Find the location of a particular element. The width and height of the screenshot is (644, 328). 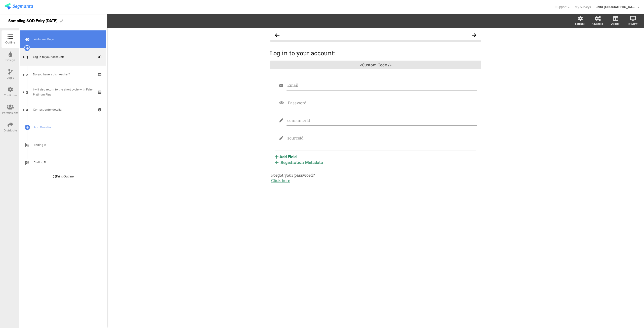

font: 2 is located at coordinates (27, 75).